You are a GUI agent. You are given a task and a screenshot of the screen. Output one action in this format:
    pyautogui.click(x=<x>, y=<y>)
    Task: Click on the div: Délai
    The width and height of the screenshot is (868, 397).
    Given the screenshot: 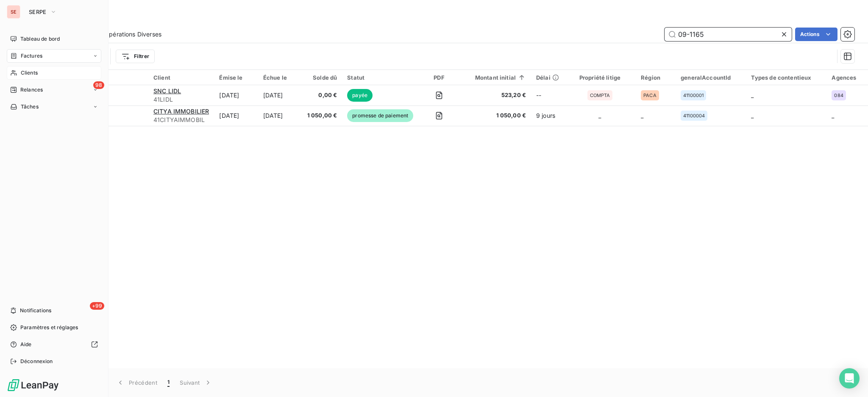 What is the action you would take?
    pyautogui.click(x=547, y=78)
    